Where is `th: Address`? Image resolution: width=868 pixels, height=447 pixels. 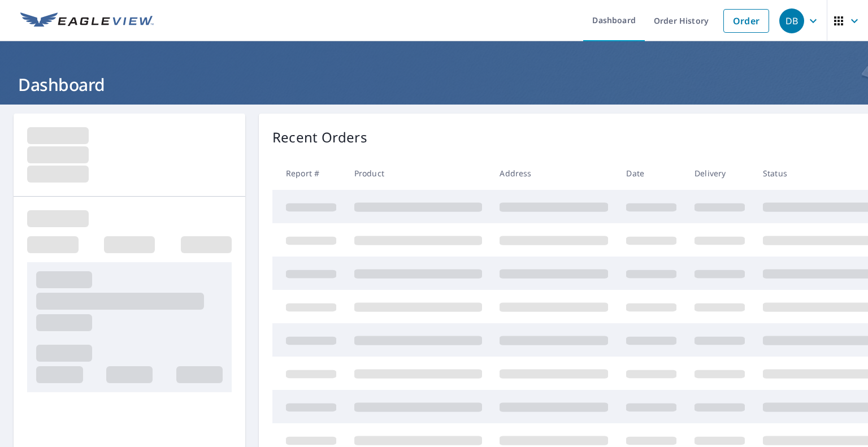
th: Address is located at coordinates (554, 173).